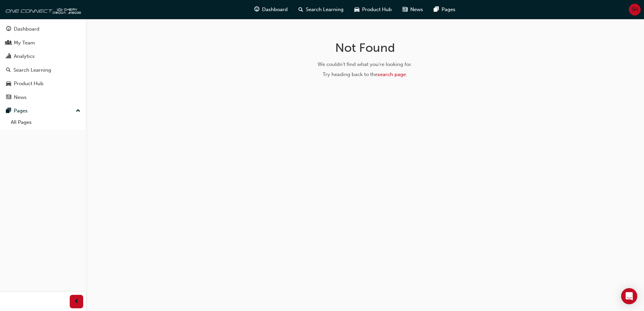  What do you see at coordinates (635, 9) in the screenshot?
I see `span: SH` at bounding box center [635, 9].